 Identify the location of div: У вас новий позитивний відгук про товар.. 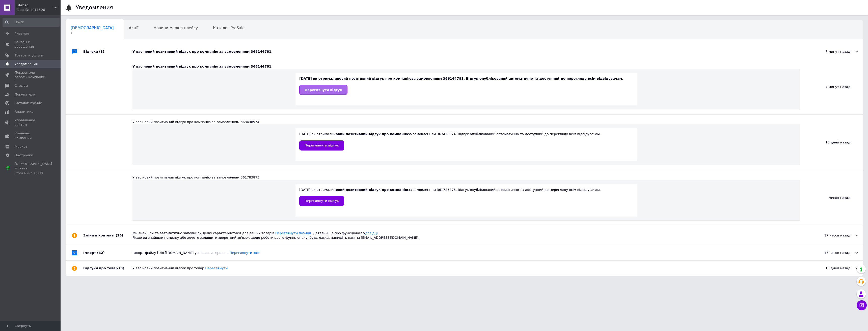
(470, 268).